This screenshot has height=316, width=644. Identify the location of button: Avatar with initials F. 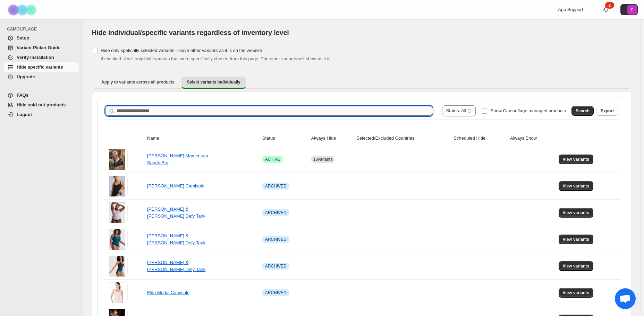
(628, 9).